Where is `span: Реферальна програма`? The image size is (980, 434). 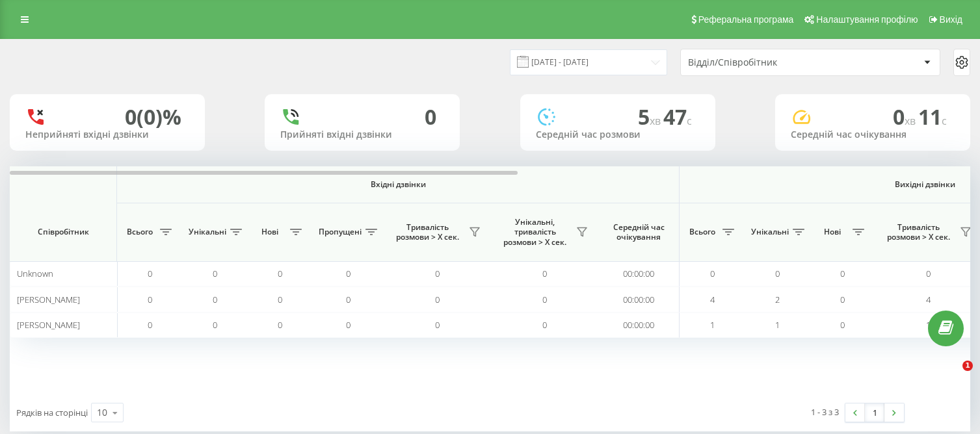
span: Реферальна програма is located at coordinates (746, 20).